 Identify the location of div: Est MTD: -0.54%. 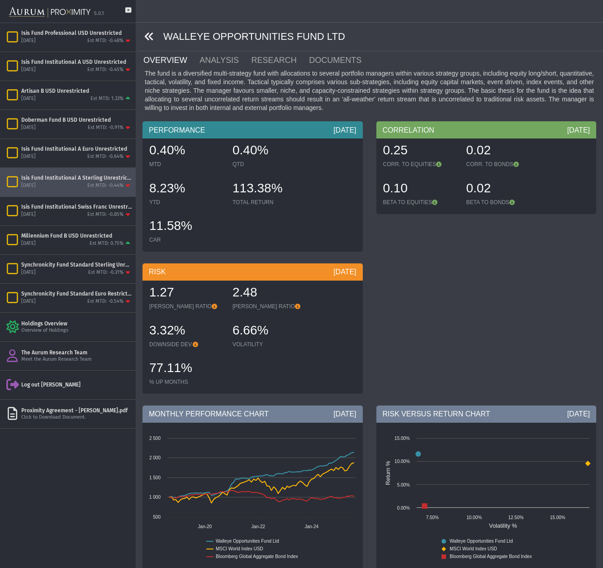
(105, 301).